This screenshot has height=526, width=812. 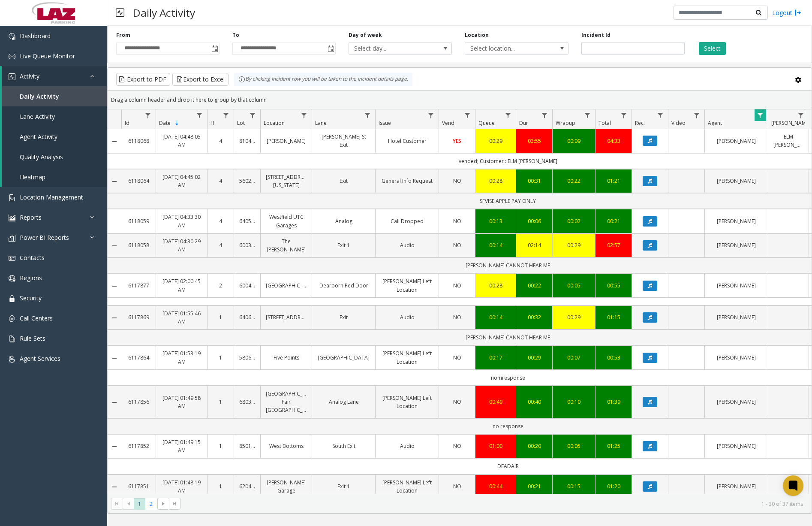 What do you see at coordinates (165, 123) in the screenshot?
I see `span: Date` at bounding box center [165, 123].